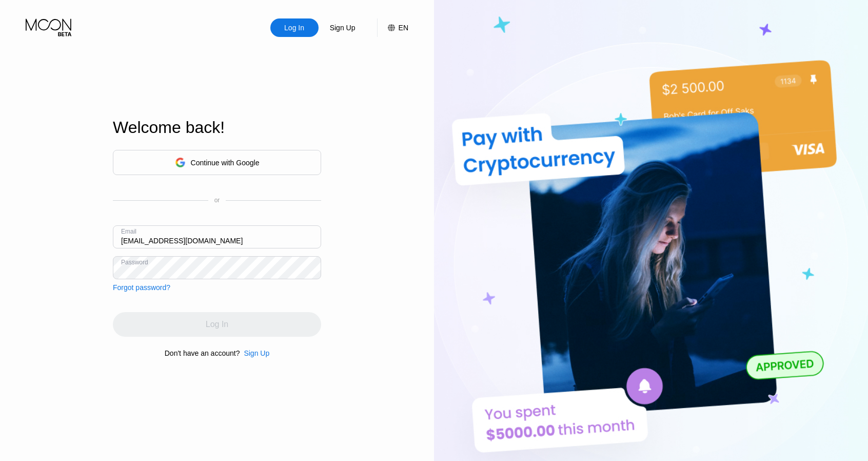 Image resolution: width=868 pixels, height=461 pixels. I want to click on div: or, so click(217, 200).